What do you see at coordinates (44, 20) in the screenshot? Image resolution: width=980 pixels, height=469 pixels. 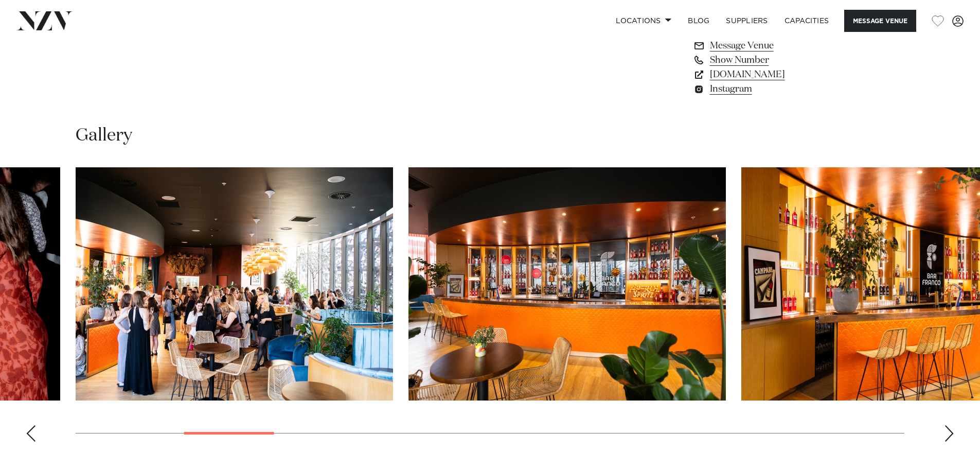 I see `img: nzv-logo.png` at bounding box center [44, 20].